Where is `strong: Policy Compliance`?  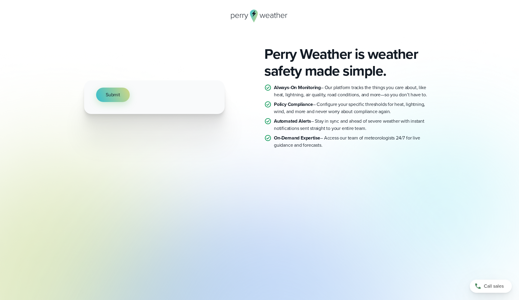
strong: Policy Compliance is located at coordinates (293, 104).